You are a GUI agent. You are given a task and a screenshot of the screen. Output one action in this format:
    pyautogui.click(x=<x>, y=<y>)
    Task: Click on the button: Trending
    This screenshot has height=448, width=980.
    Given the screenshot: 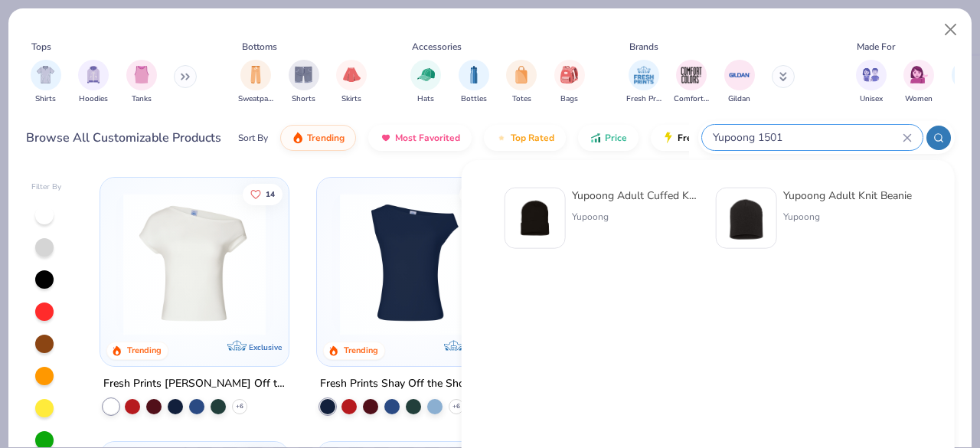 What is the action you would take?
    pyautogui.click(x=318, y=138)
    